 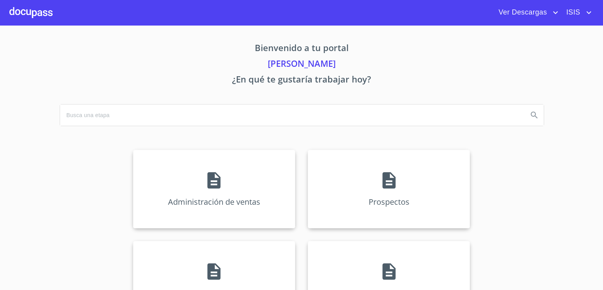 What do you see at coordinates (214, 201) in the screenshot?
I see `p: Administración de ventas` at bounding box center [214, 201].